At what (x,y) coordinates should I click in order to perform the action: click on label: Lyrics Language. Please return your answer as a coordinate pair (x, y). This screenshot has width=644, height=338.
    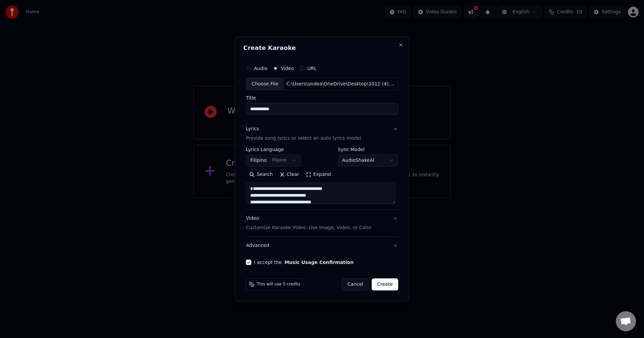
    Looking at the image, I should click on (274, 150).